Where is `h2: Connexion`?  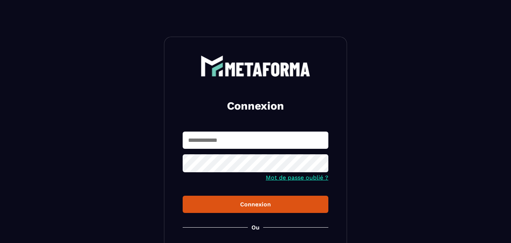 h2: Connexion is located at coordinates (255, 106).